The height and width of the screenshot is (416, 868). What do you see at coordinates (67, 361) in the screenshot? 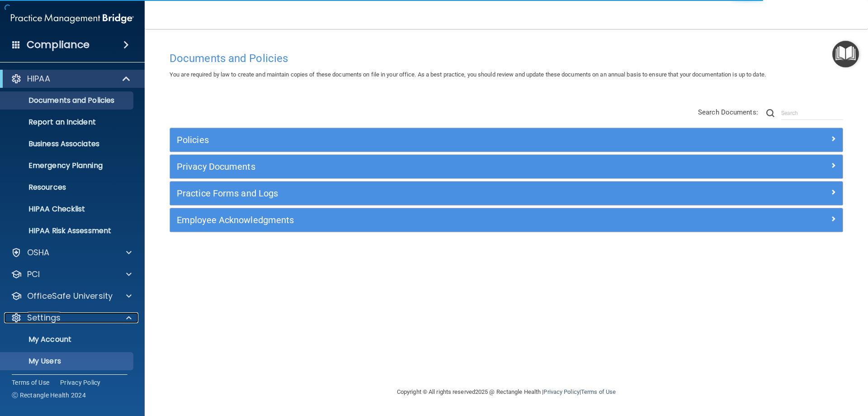
I see `p: My Users` at bounding box center [67, 361].